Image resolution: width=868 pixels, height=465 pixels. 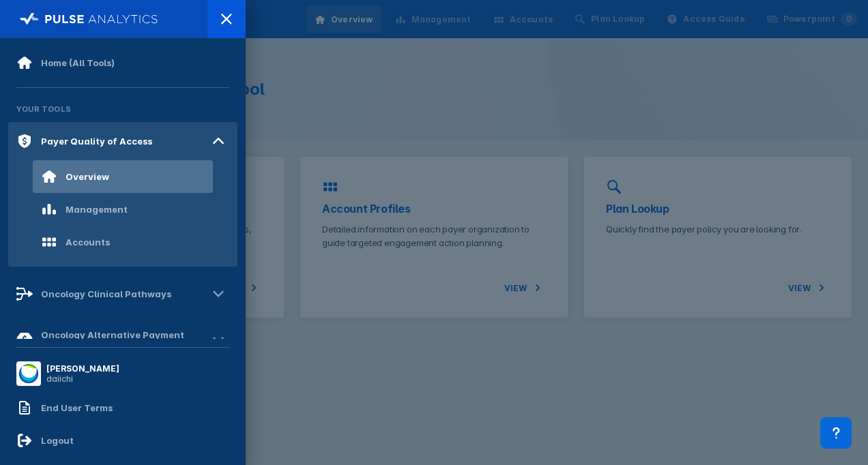 I want to click on div: Logout, so click(x=58, y=441).